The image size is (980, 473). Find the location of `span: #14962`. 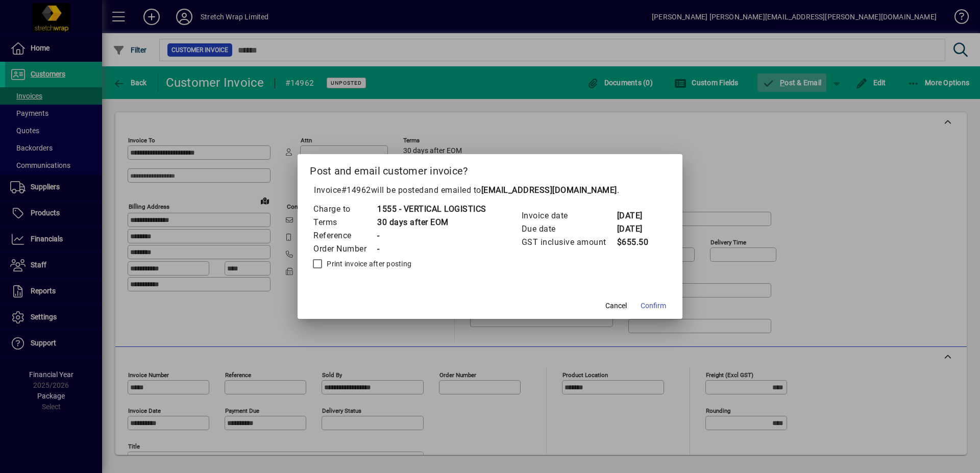

span: #14962 is located at coordinates (356, 190).